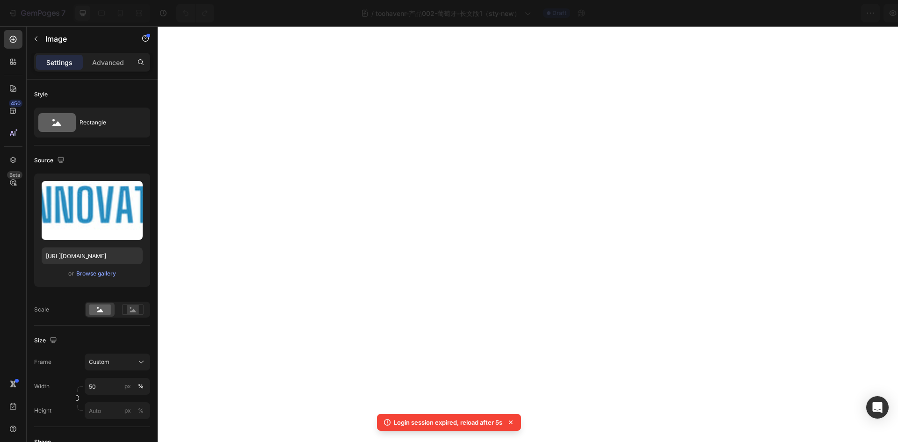  I want to click on img: preview-image, so click(92, 211).